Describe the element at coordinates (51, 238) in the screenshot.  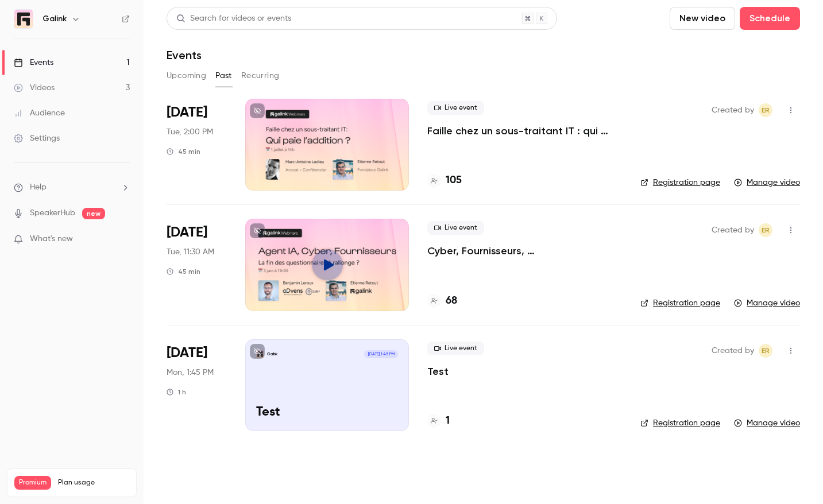
I see `span: What's new` at that location.